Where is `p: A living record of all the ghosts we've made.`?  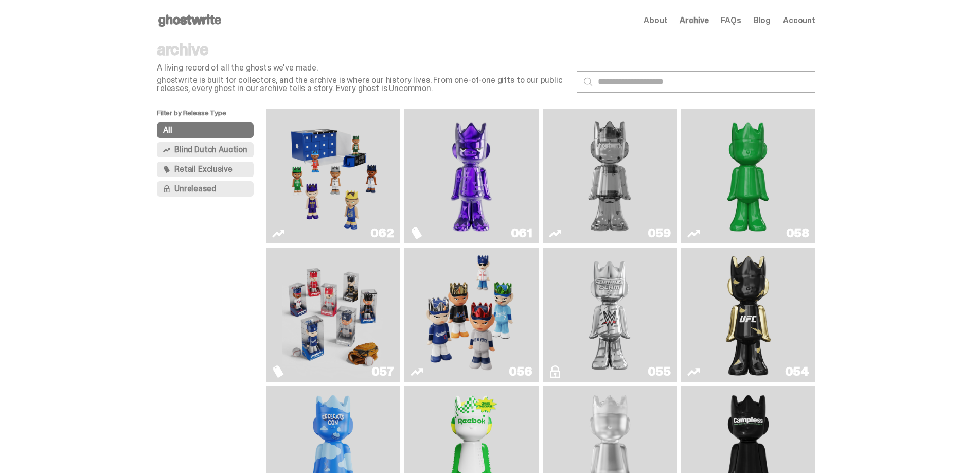
p: A living record of all the ghosts we've made. is located at coordinates (363, 68).